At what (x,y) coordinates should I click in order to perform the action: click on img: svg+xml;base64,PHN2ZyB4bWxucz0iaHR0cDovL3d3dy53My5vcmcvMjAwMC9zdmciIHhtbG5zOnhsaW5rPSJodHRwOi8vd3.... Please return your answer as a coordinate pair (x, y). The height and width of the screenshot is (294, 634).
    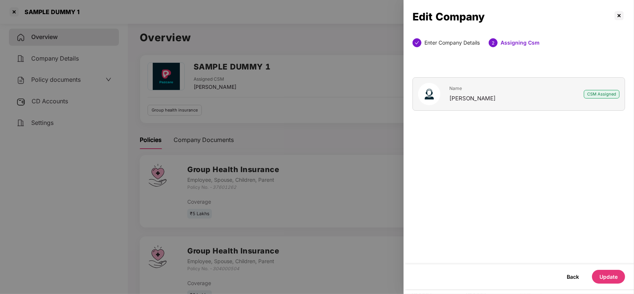
    Looking at the image, I should click on (429, 94).